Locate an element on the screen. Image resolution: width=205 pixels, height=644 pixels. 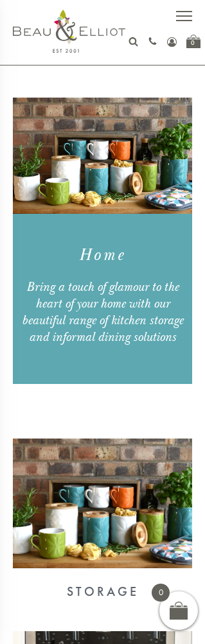
div: Storage is located at coordinates (102, 591).